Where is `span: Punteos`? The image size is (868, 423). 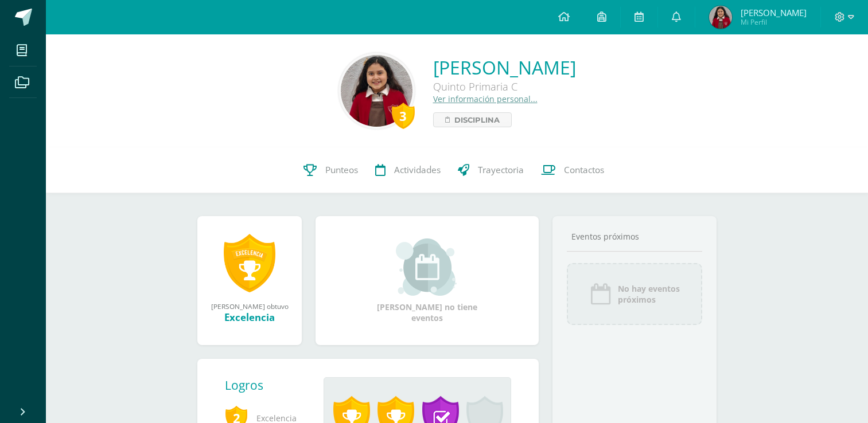
span: Punteos is located at coordinates (341, 170).